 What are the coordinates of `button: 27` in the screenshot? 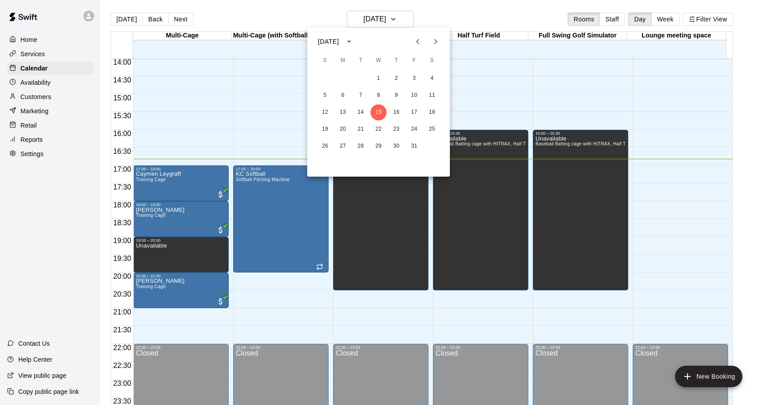 It's located at (343, 146).